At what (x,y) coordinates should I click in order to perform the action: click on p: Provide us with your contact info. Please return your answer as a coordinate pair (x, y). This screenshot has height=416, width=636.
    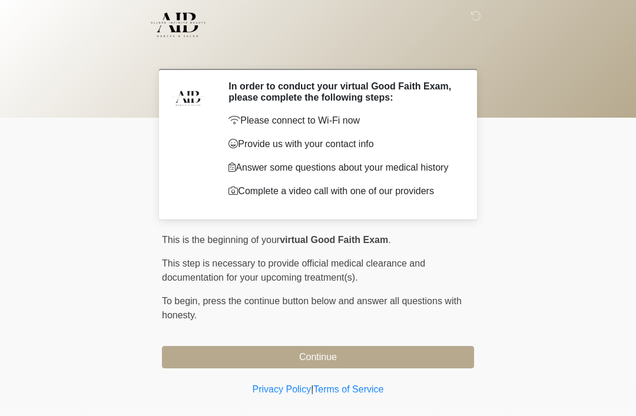
    Looking at the image, I should click on (342, 144).